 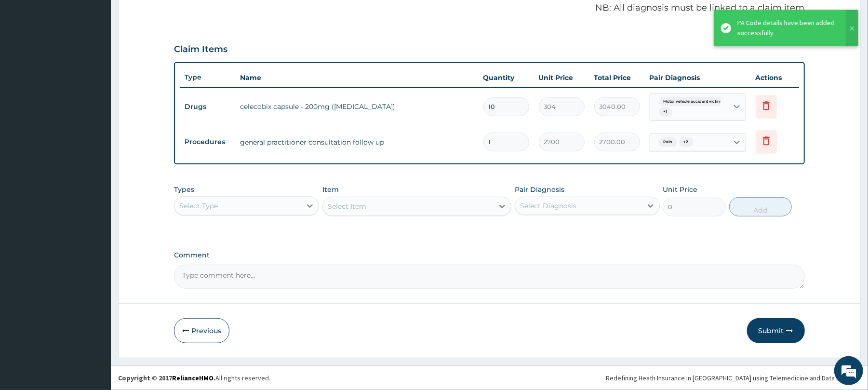 I want to click on th: Quantity, so click(x=506, y=78).